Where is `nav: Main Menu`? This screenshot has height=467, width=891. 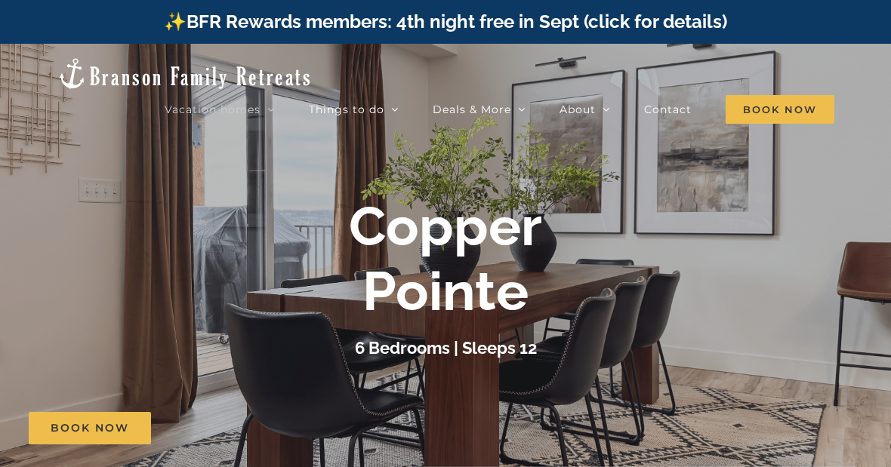 nav: Main Menu is located at coordinates (499, 110).